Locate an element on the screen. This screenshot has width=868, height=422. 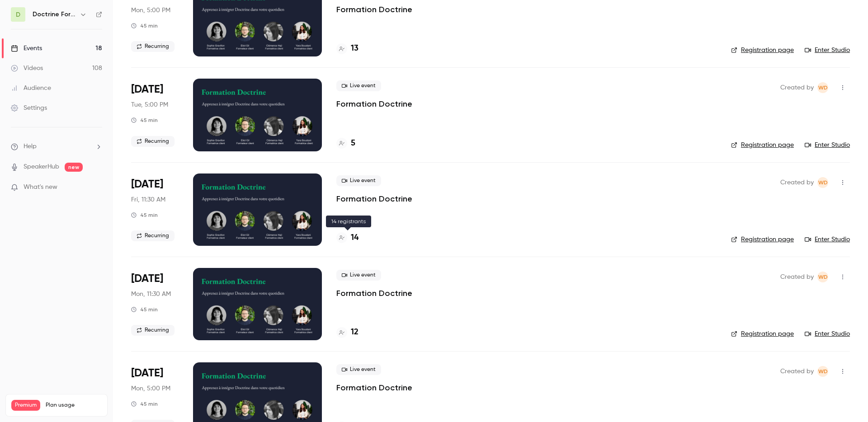
h4: 14 is located at coordinates (354, 238).